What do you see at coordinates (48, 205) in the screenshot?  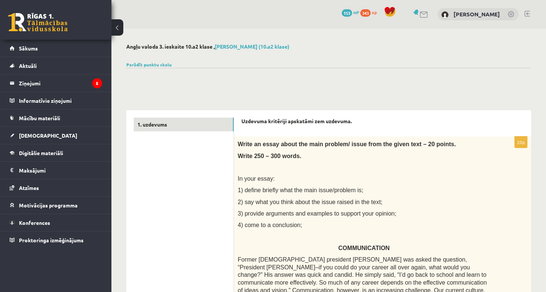 I see `span: Motivācijas programma` at bounding box center [48, 205].